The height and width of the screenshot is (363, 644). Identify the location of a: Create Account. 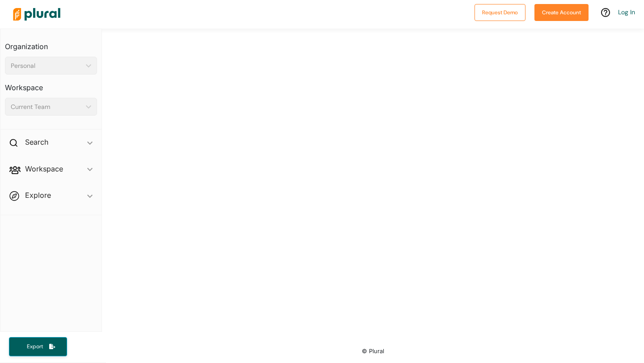
(561, 12).